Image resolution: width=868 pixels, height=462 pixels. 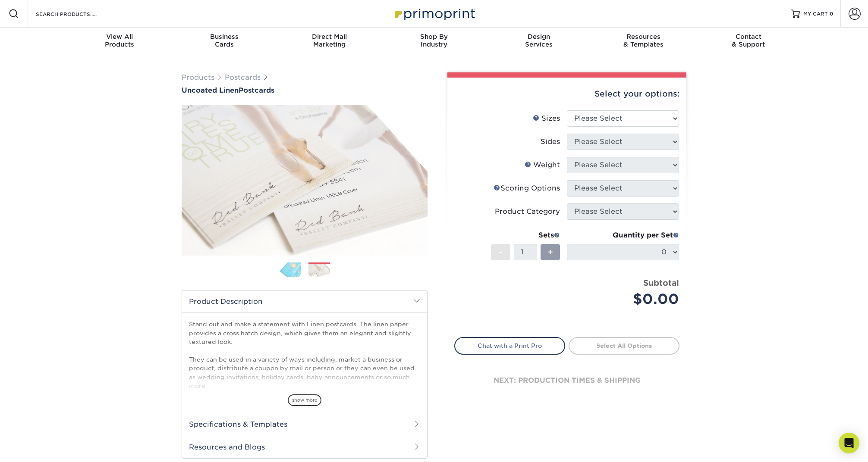 What do you see at coordinates (224, 40) in the screenshot?
I see `div: Cards` at bounding box center [224, 40].